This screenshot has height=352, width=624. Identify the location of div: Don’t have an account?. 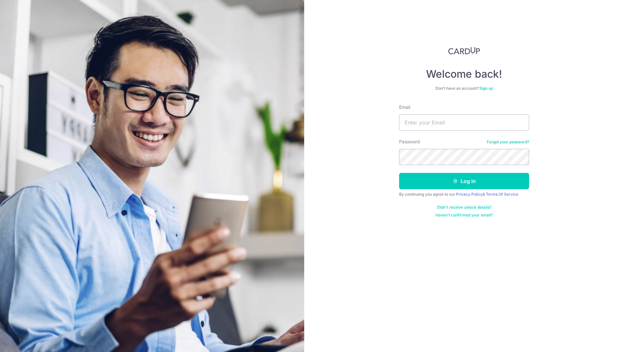
(464, 88).